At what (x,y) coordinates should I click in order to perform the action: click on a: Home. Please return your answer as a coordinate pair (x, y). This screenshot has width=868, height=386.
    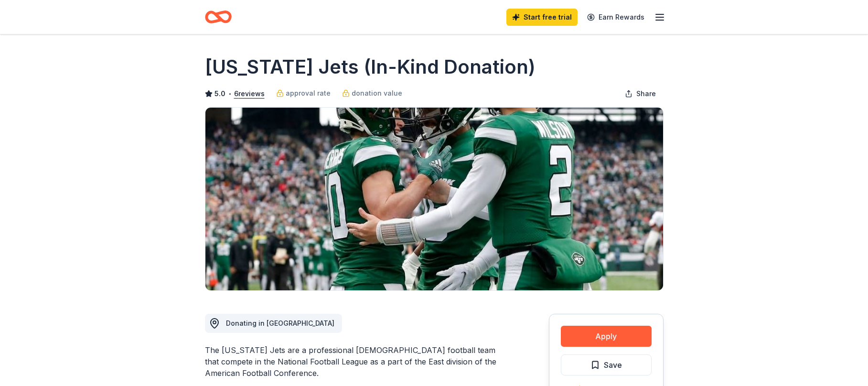
    Looking at the image, I should click on (218, 17).